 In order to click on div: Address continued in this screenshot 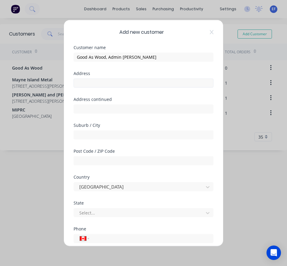, I will do `click(143, 99)`.